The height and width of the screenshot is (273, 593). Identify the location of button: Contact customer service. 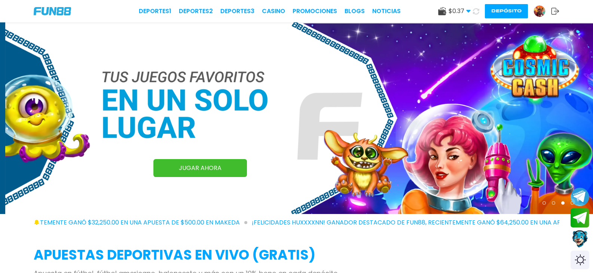
(580, 239).